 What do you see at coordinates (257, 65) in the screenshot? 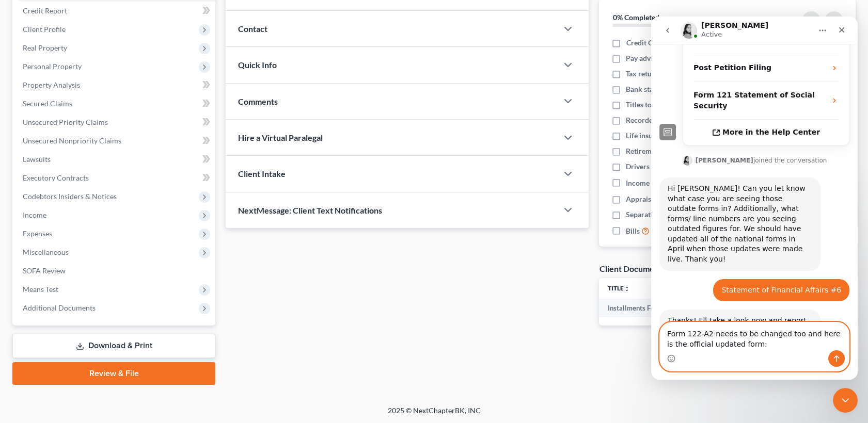
I see `span: Quick Info` at bounding box center [257, 65].